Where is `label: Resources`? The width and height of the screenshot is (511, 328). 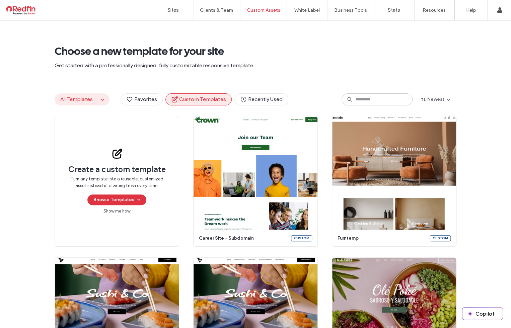
label: Resources is located at coordinates (434, 10).